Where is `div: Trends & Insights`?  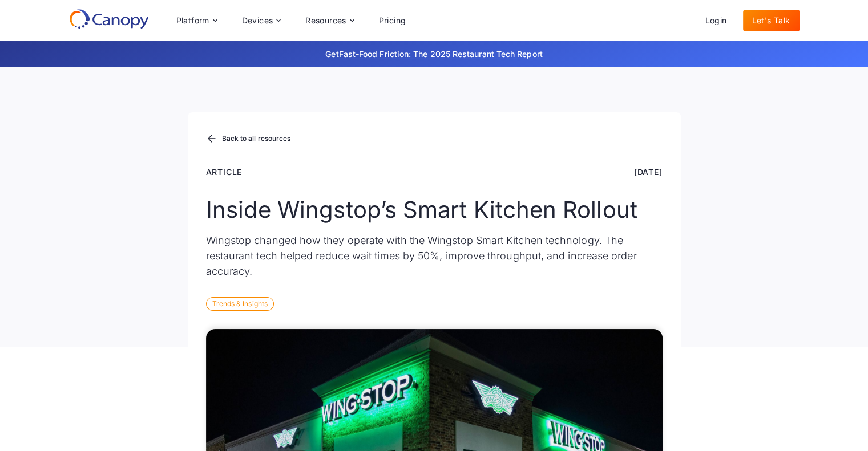 div: Trends & Insights is located at coordinates (239, 304).